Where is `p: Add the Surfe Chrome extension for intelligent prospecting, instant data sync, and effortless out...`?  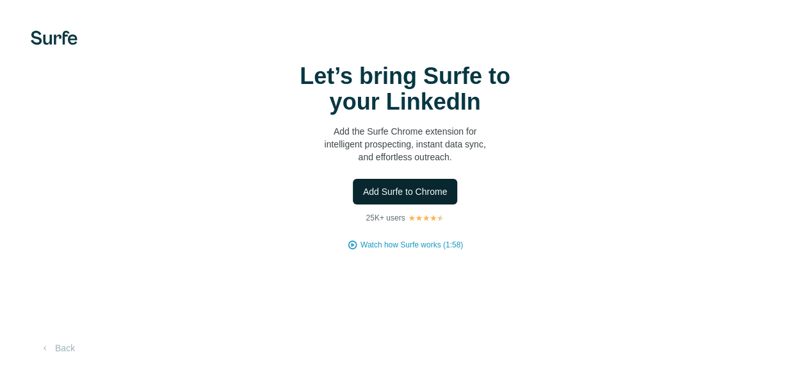
p: Add the Surfe Chrome extension for intelligent prospecting, instant data sync, and effortless out... is located at coordinates (405, 144).